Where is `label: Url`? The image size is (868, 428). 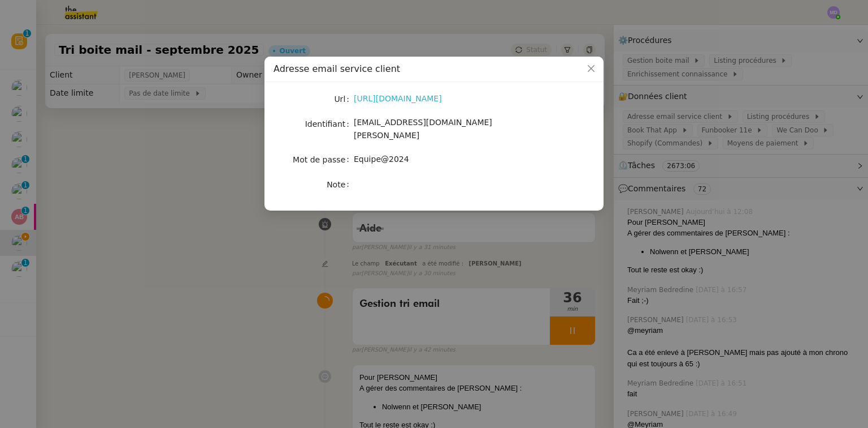 label: Url is located at coordinates (343, 99).